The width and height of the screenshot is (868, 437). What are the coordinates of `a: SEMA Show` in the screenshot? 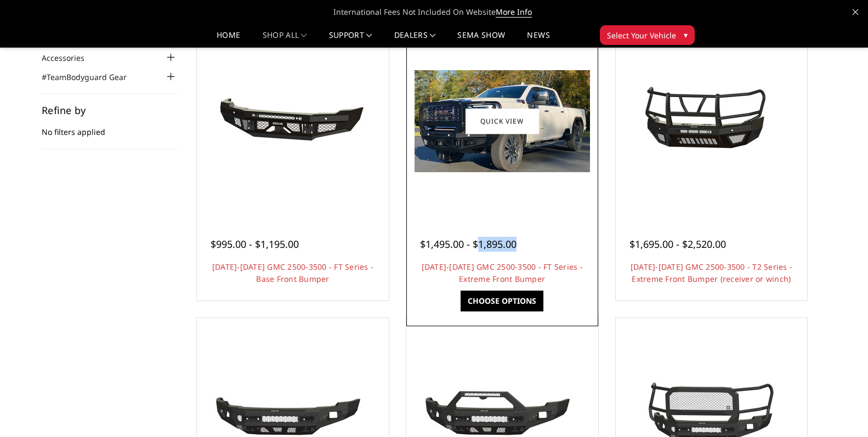 It's located at (481, 39).